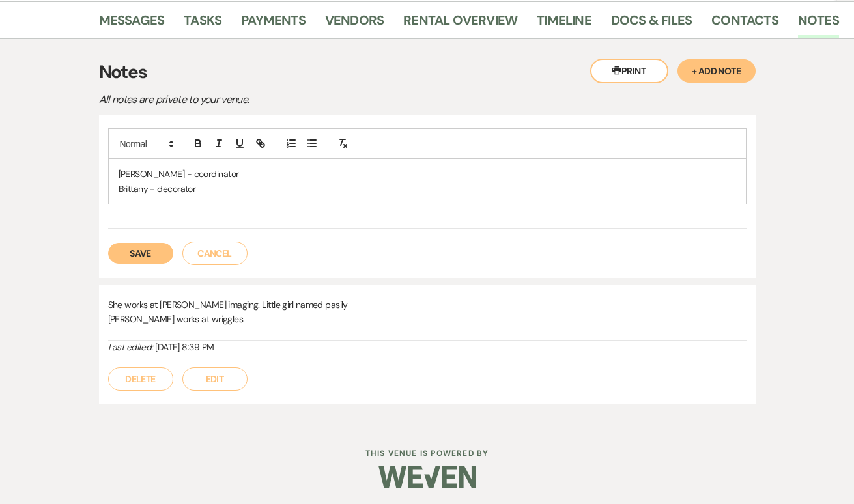 This screenshot has width=854, height=504. I want to click on a: Vendors, so click(355, 24).